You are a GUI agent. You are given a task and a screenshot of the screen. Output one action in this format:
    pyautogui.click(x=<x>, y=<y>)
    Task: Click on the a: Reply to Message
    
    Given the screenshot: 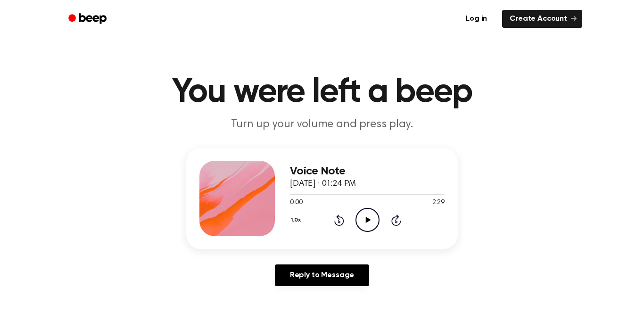 What is the action you would take?
    pyautogui.click(x=322, y=276)
    